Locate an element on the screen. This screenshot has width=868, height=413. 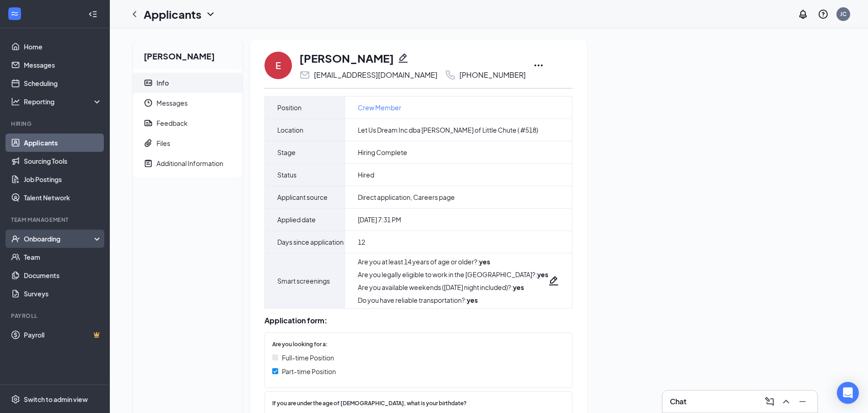
div: Reporting is located at coordinates (63, 102).